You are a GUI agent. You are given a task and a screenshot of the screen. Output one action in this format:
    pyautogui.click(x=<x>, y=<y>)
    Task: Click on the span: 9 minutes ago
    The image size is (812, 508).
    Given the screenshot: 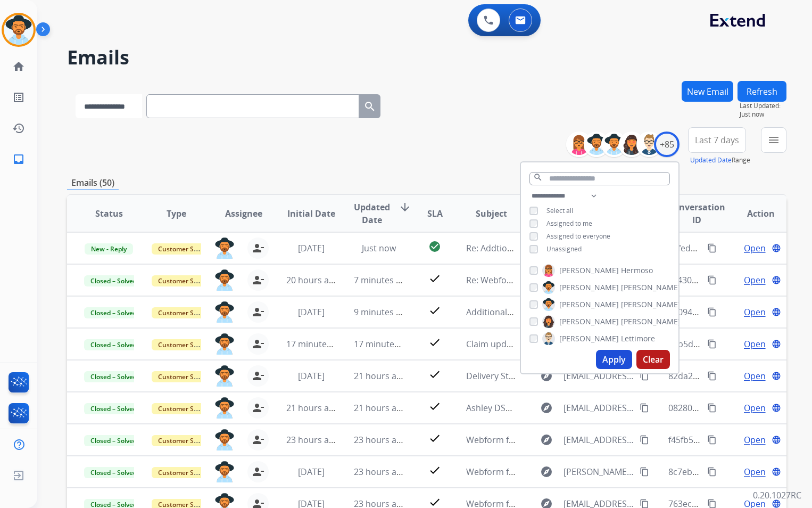 What is the action you would take?
    pyautogui.click(x=382, y=312)
    